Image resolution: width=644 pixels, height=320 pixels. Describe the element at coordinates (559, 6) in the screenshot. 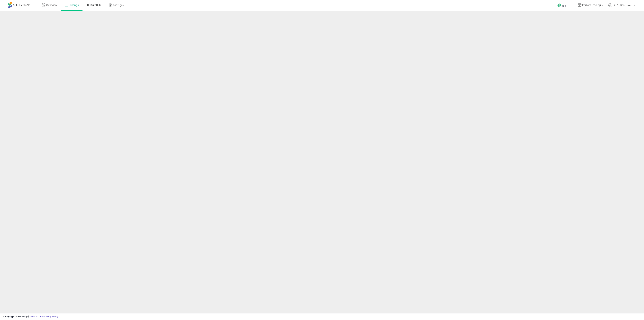

I see `i: Get Help` at that location.